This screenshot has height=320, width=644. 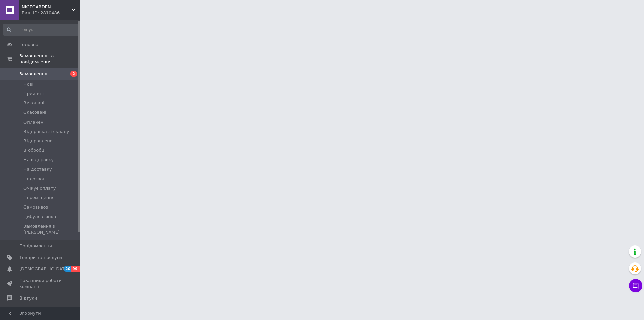 What do you see at coordinates (41, 30) in the screenshot?
I see `input: Пошук` at bounding box center [41, 30].